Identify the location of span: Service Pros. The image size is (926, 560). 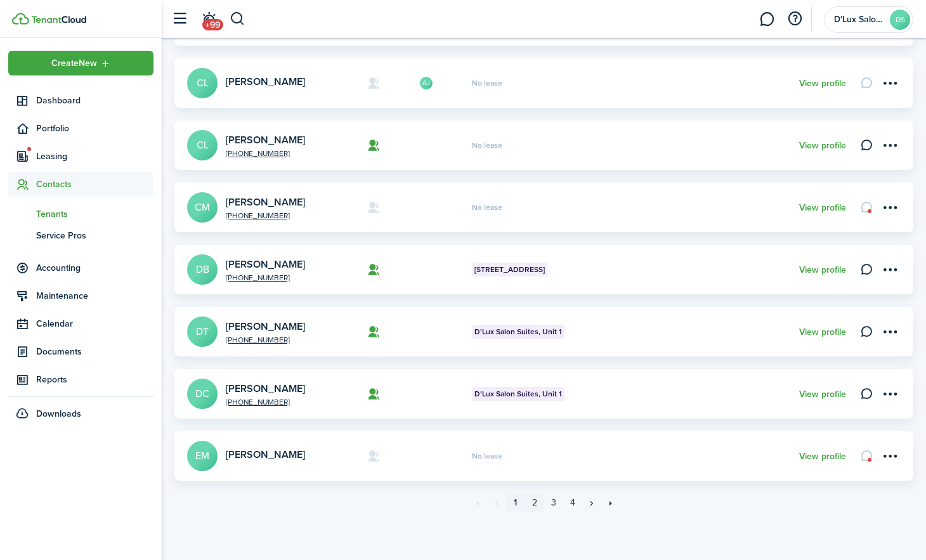
(95, 235).